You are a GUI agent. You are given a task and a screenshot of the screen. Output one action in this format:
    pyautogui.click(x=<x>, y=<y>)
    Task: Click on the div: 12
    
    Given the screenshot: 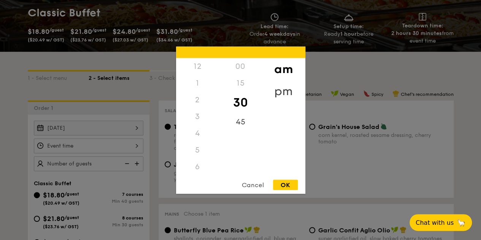 What is the action you would take?
    pyautogui.click(x=197, y=66)
    